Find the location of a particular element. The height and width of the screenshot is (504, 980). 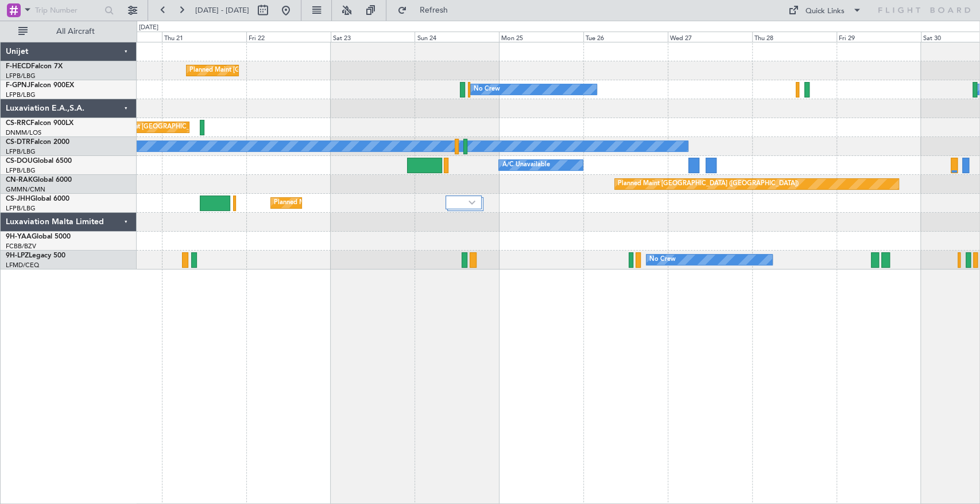

div: Sat 23 is located at coordinates (373, 37).